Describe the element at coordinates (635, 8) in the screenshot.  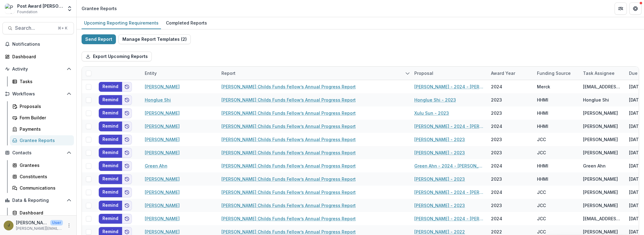
I see `button: Get Help` at that location.